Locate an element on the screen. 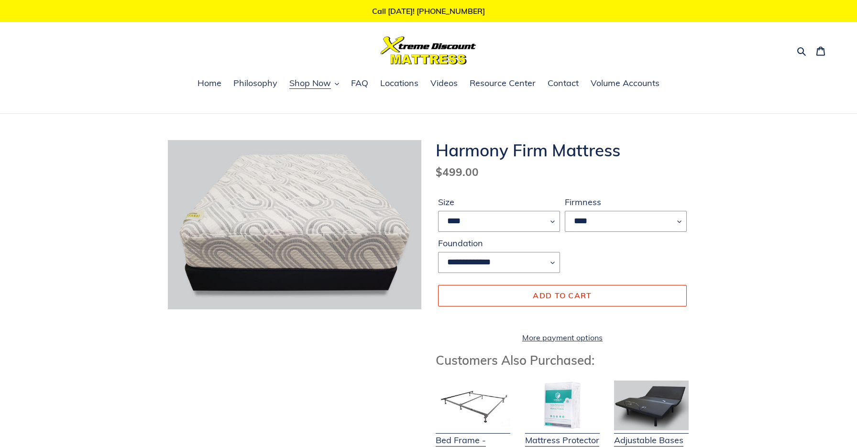 This screenshot has width=857, height=447. span: Home is located at coordinates (209, 83).